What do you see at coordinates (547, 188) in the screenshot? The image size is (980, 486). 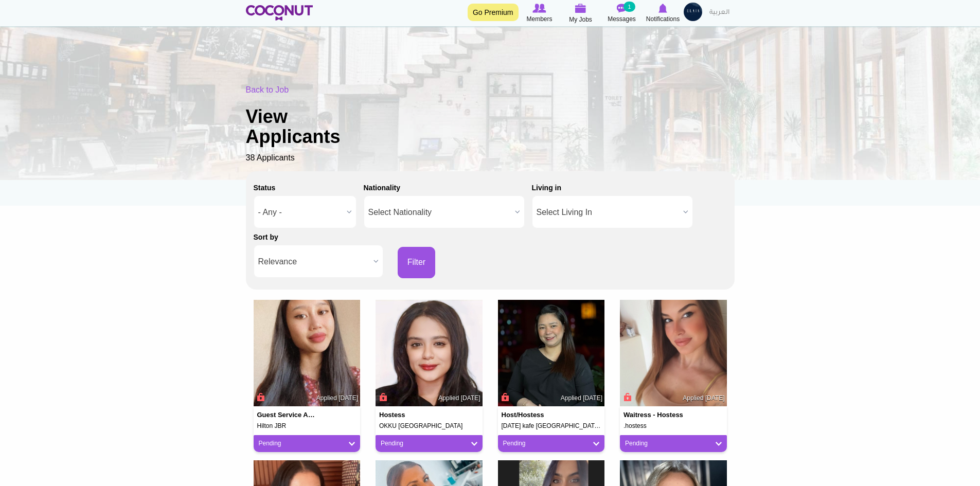 I see `label: Living in` at bounding box center [547, 188].